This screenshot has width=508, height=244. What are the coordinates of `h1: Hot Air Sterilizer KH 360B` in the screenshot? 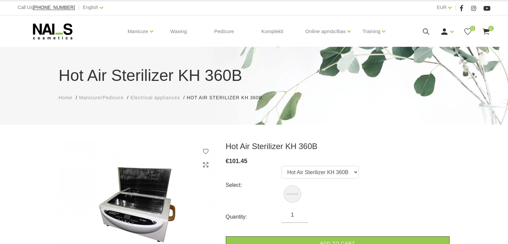 It's located at (254, 76).